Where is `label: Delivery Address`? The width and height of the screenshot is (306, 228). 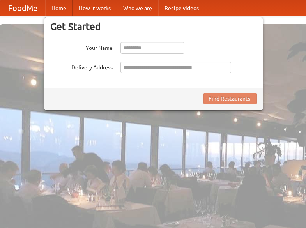 label: Delivery Address is located at coordinates (81, 66).